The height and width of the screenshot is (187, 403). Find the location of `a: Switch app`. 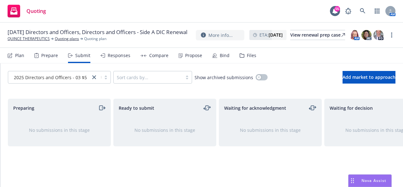

a: Switch app is located at coordinates (377, 11).